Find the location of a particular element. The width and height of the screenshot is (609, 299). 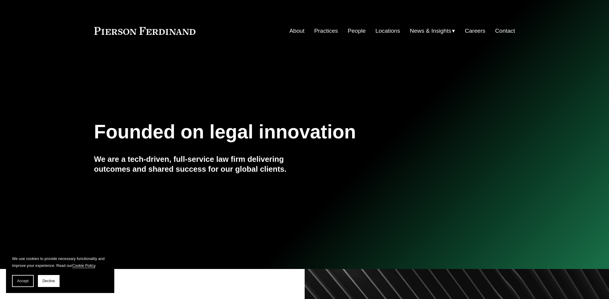

p: We use cookies to provide necessary functionality and improve your experience. Read our . is located at coordinates (60, 262).